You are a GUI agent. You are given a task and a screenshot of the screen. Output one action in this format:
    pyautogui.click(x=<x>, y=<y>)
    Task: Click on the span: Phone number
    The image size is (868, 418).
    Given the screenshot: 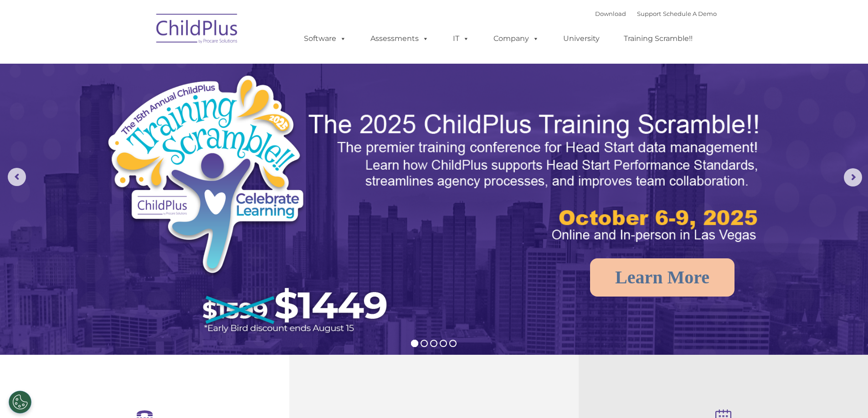 What is the action you would take?
    pyautogui.click(x=146, y=101)
    